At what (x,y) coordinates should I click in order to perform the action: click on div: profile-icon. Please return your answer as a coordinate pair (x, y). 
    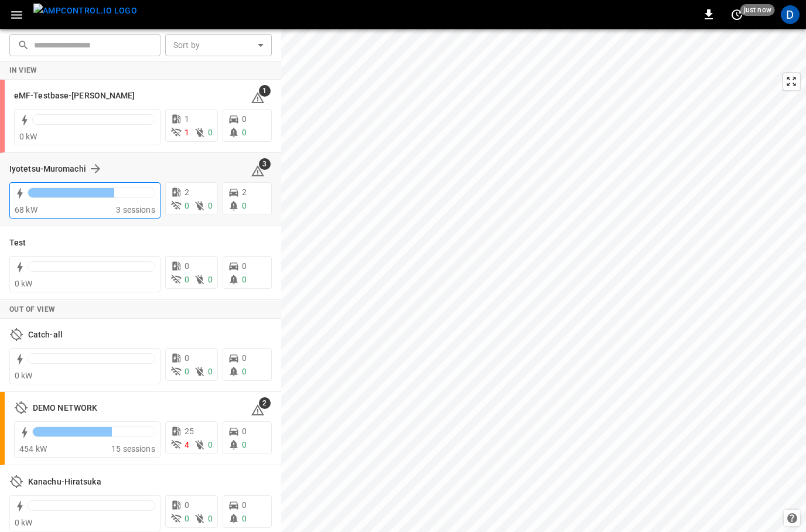
    Looking at the image, I should click on (791, 15).